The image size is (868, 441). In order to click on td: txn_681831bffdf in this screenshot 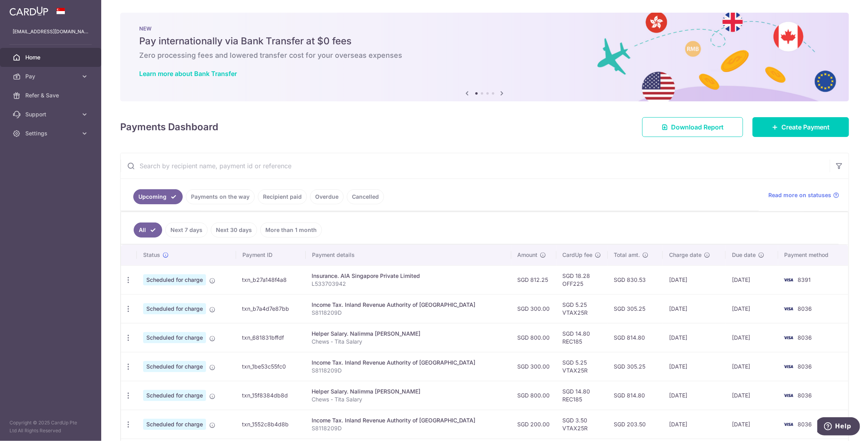, I will do `click(271, 338)`.